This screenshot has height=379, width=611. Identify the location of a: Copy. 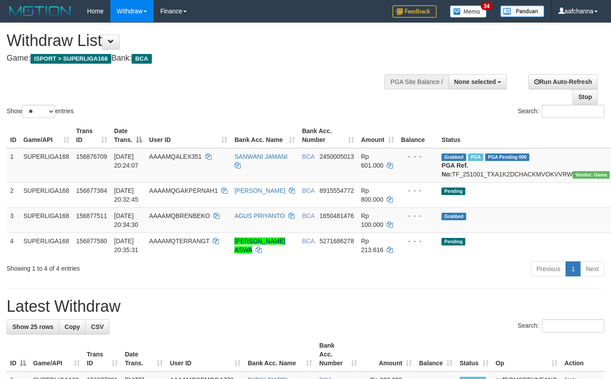
(72, 326).